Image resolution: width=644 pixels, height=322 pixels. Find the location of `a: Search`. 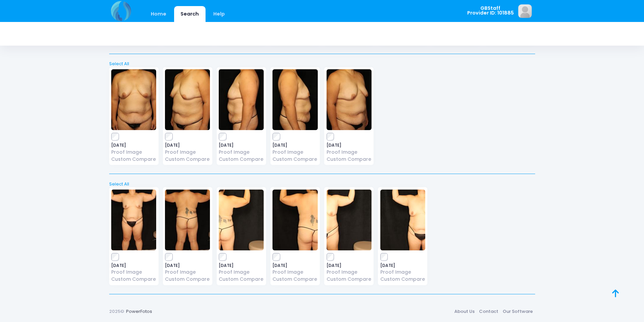

a: Search is located at coordinates (190, 14).